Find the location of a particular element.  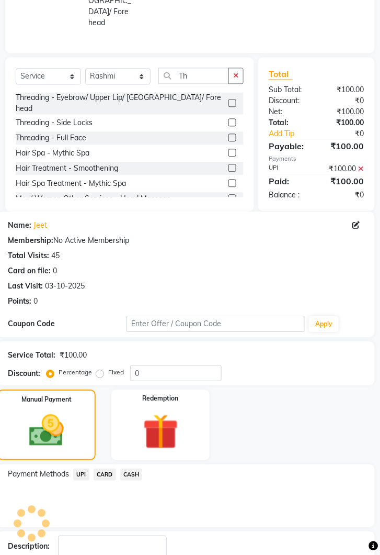

span: UPI is located at coordinates (81, 474).